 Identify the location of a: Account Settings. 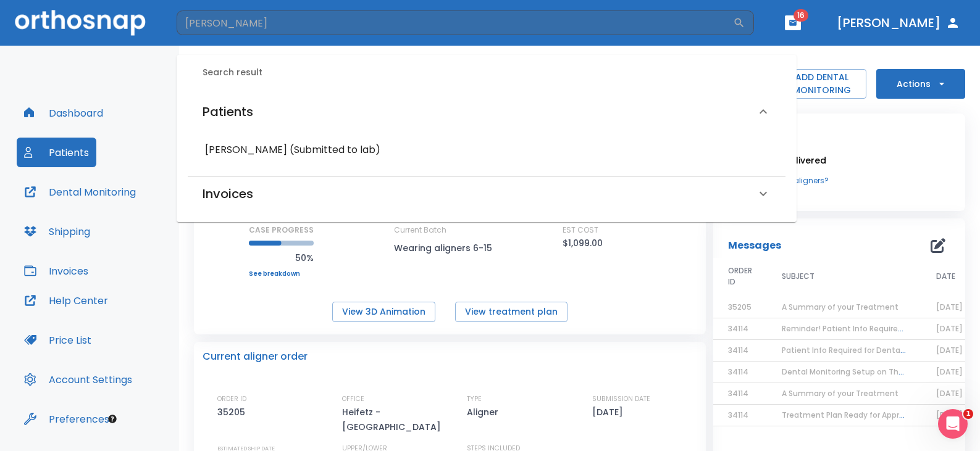
(78, 380).